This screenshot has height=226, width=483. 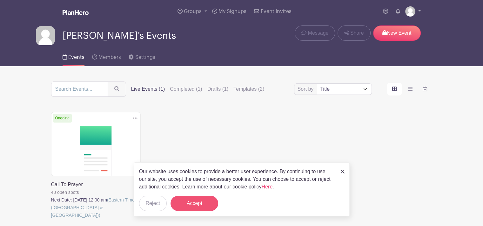 I want to click on span: Events, so click(x=76, y=57).